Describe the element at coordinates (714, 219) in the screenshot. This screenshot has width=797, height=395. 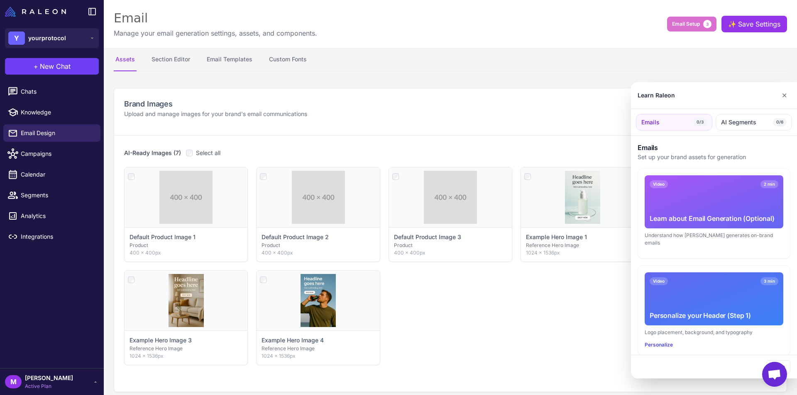
I see `div: Learn about Email Generation (Optional)` at that location.